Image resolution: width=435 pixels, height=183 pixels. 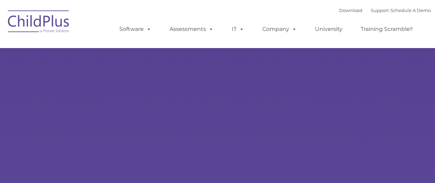 I want to click on a: Support, so click(x=379, y=10).